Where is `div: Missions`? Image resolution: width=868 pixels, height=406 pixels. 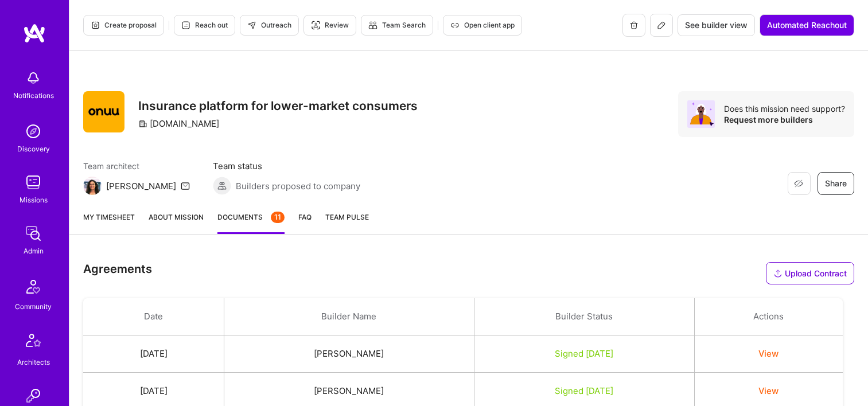
div: Missions is located at coordinates (33, 199).